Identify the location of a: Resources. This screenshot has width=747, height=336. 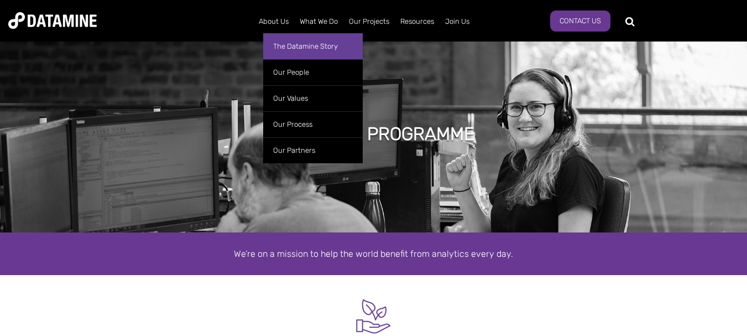
(417, 22).